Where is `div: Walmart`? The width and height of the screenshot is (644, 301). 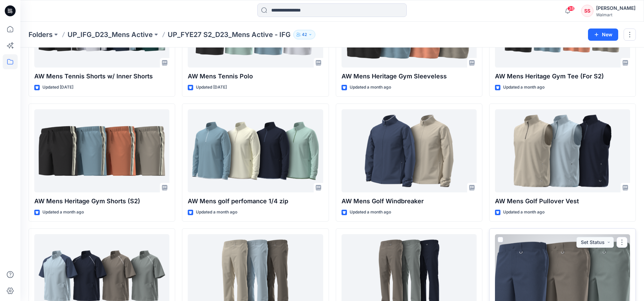 div: Walmart is located at coordinates (616, 15).